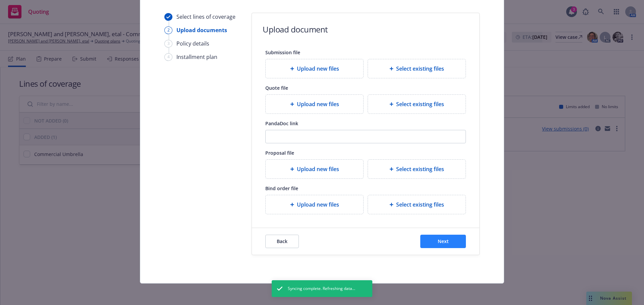 This screenshot has width=644, height=305. Describe the element at coordinates (283, 52) in the screenshot. I see `span: Submission file` at that location.